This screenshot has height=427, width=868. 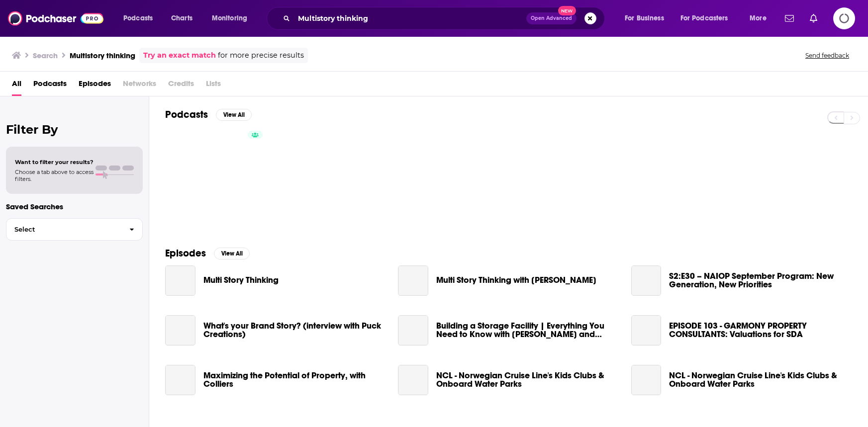 I want to click on a: All, so click(x=17, y=85).